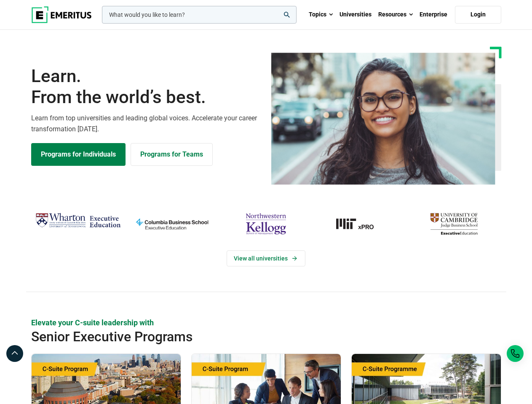  What do you see at coordinates (78, 154) in the screenshot?
I see `a: Explore Programs` at bounding box center [78, 154].